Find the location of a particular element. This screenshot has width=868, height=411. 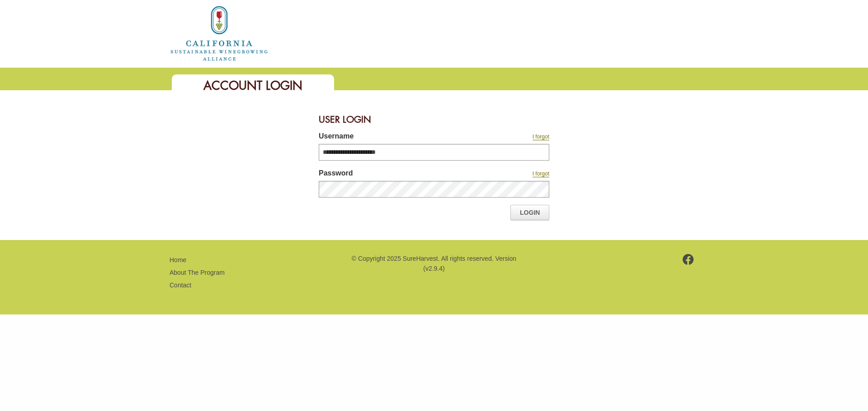

img: footer-facebook.png is located at coordinates (688, 259).